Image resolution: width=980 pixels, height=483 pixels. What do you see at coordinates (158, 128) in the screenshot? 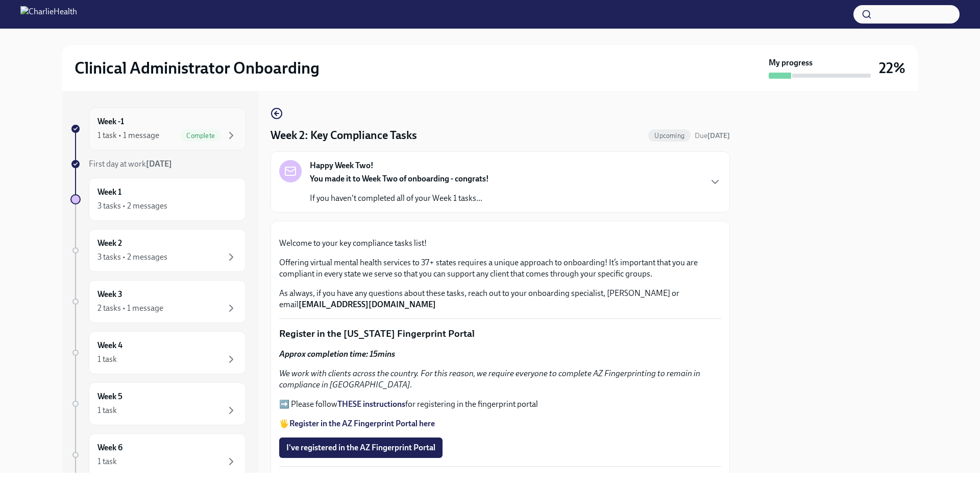
I see `a: Week -11 task • 1 messageComplete` at bounding box center [158, 128].